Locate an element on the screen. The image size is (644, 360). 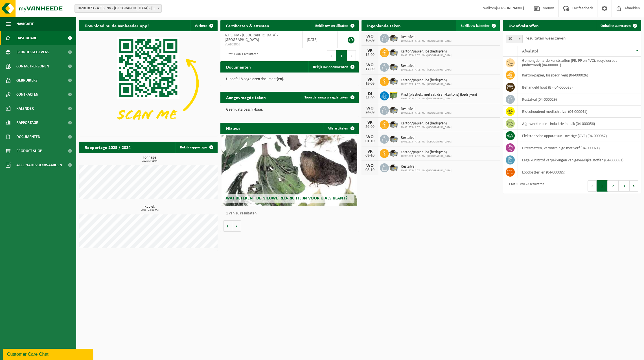
span: Documenten is located at coordinates (28, 137).